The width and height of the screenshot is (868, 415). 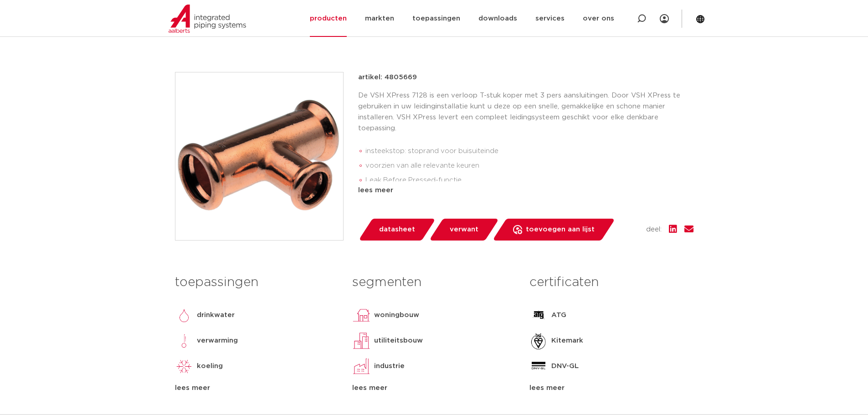 I want to click on a: datasheet, so click(x=397, y=230).